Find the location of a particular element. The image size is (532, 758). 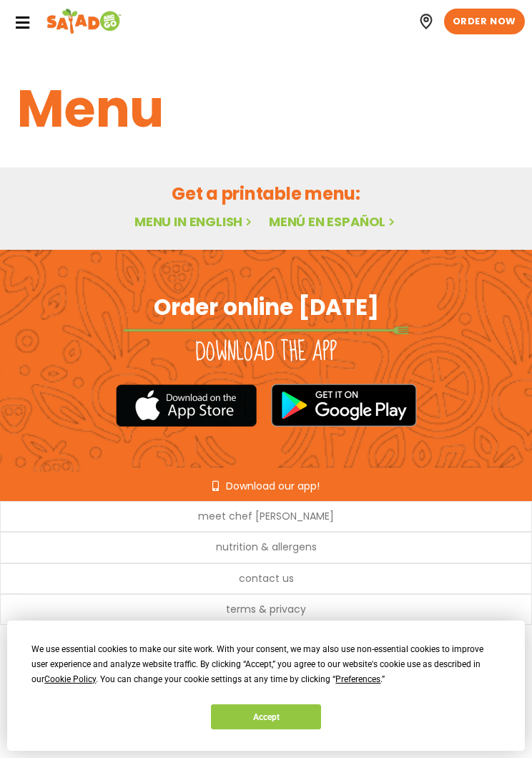

span: Download our app! is located at coordinates (273, 486).